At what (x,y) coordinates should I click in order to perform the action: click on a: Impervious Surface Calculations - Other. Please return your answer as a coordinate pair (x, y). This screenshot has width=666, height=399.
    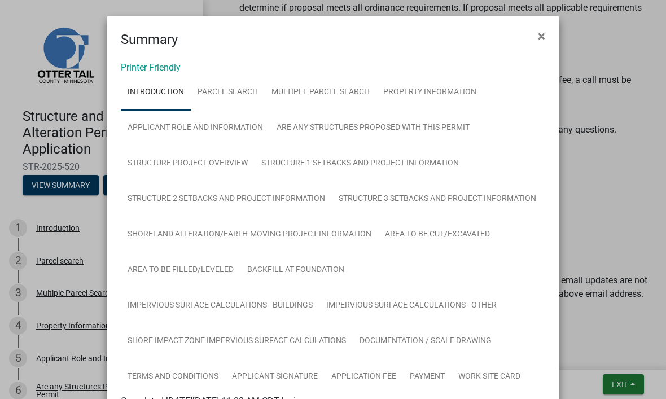
    Looking at the image, I should click on (411, 306).